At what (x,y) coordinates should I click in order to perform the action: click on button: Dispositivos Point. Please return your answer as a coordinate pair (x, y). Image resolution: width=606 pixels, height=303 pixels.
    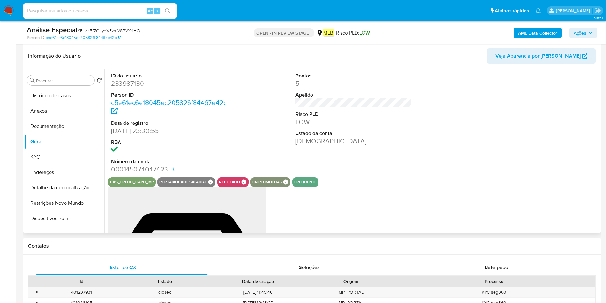
    Looking at the image, I should click on (65, 218).